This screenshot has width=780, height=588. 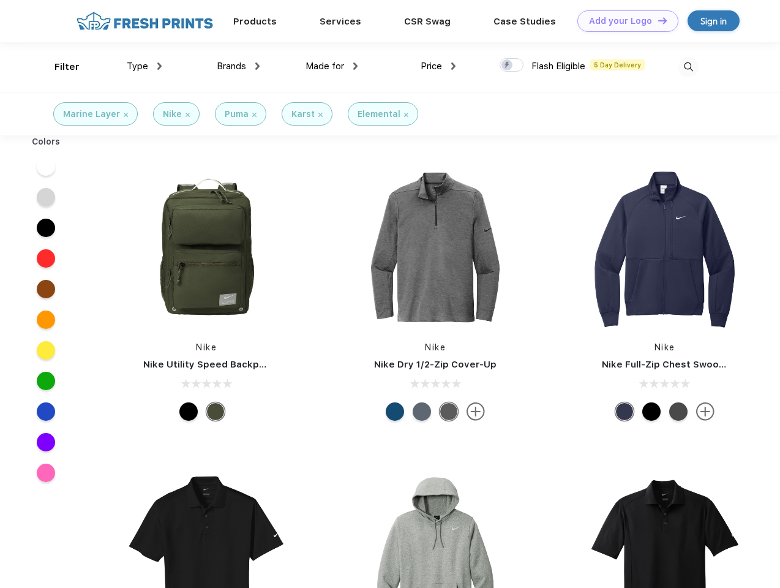 I want to click on div: Gym Blue, so click(x=395, y=412).